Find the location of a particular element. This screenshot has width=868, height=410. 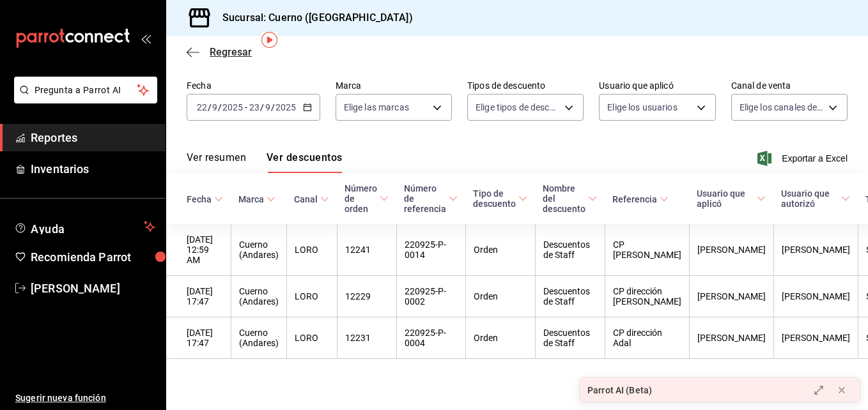

font: Usuario que autorizó is located at coordinates (811, 198).